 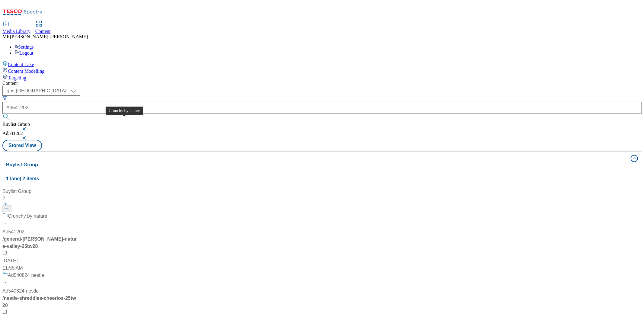 I want to click on span: 1 lane | 2 items, so click(x=22, y=178).